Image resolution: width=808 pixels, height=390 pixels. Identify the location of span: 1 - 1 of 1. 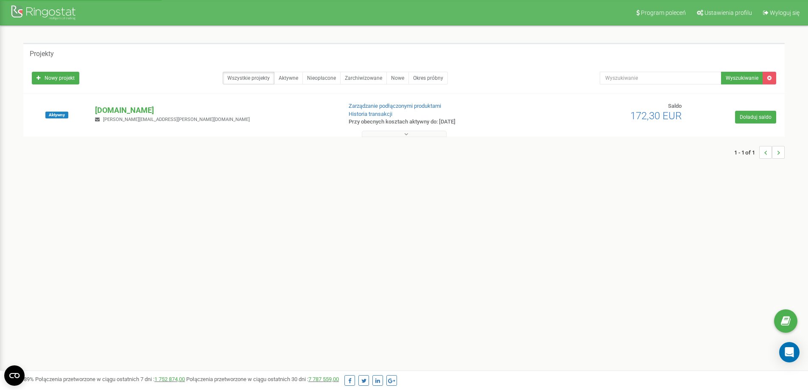
(747, 152).